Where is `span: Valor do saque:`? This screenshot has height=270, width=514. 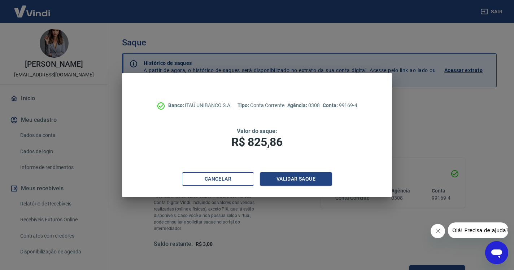
span: Valor do saque: is located at coordinates (257, 131).